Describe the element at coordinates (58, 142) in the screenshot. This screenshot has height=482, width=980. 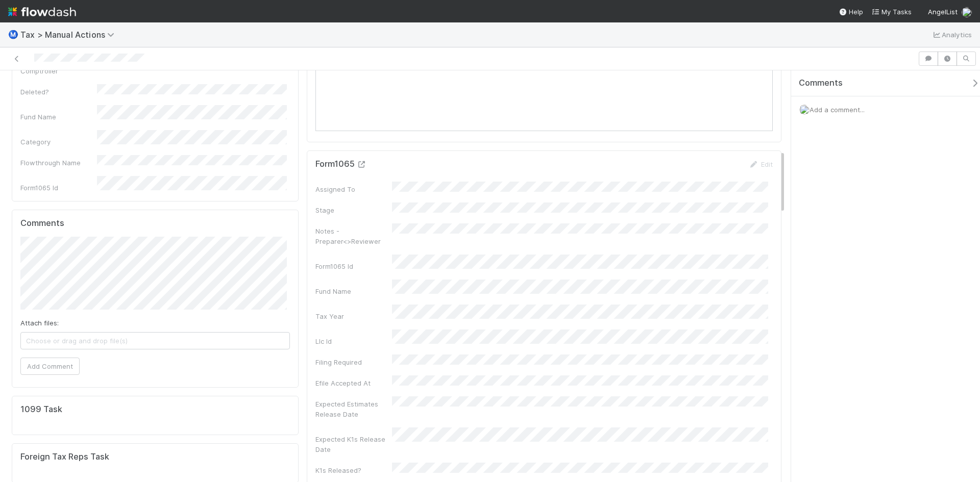
I see `div: Category` at that location.